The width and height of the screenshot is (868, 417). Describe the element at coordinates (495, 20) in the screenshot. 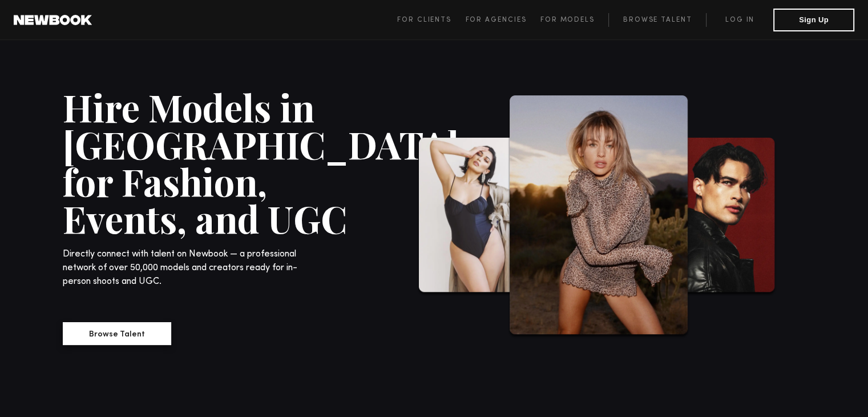

I see `span: For Agencies` at that location.